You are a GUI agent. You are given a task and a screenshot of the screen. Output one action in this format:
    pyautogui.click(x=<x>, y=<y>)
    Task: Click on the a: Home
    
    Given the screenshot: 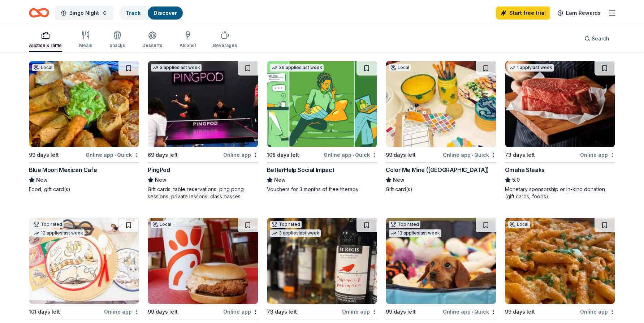 What is the action you would take?
    pyautogui.click(x=39, y=13)
    